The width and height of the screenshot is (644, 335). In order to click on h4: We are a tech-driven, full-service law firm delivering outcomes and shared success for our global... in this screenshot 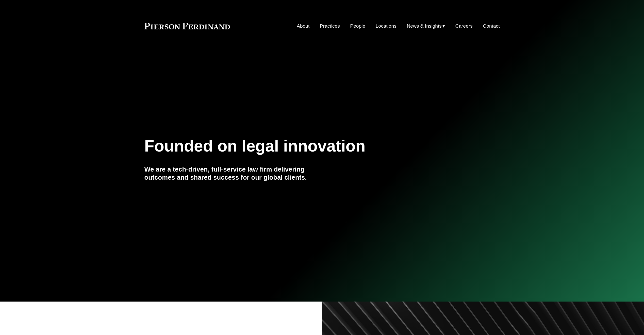, I will do `click(233, 174)`.